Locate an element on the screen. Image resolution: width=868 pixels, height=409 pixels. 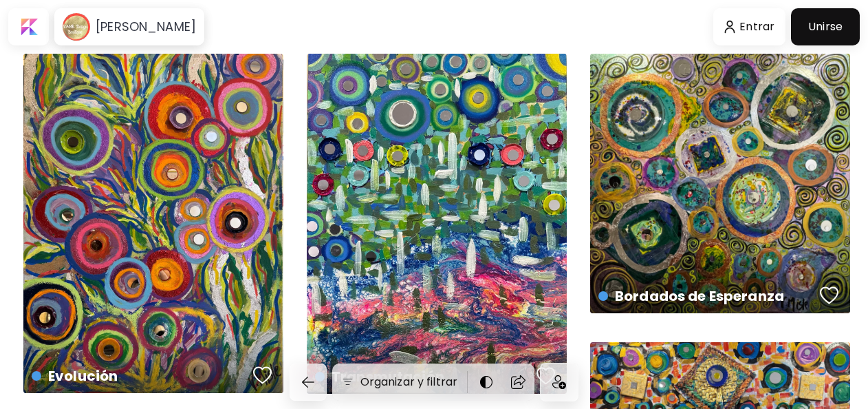
h6: Organizar y filtrar is located at coordinates (409, 382).